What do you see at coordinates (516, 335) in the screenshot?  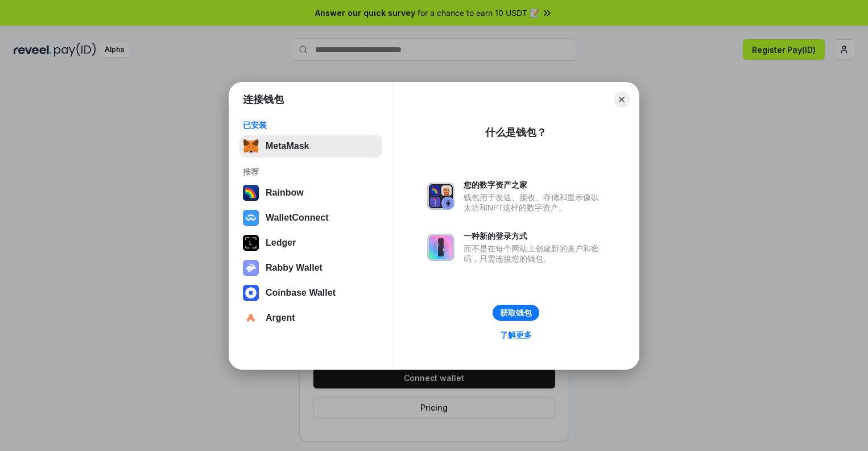 I see `div: 了解更多` at bounding box center [516, 335].